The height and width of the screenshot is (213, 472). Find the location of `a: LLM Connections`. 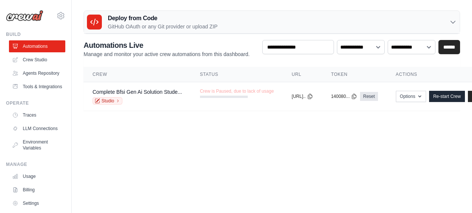

a: LLM Connections is located at coordinates (37, 128).